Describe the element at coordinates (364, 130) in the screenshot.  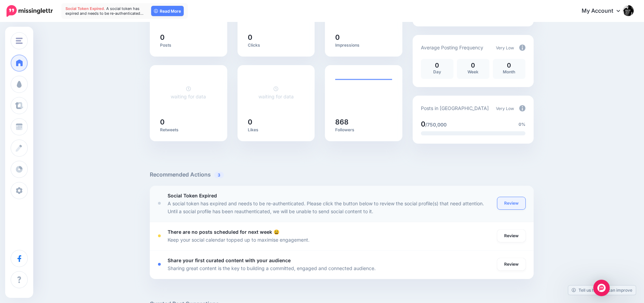
I see `p: Followers` at that location.